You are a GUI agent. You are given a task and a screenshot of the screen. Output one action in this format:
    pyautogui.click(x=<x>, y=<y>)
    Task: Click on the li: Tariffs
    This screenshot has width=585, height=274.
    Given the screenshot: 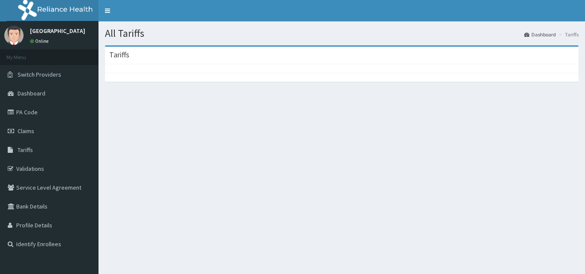 What is the action you would take?
    pyautogui.click(x=568, y=34)
    